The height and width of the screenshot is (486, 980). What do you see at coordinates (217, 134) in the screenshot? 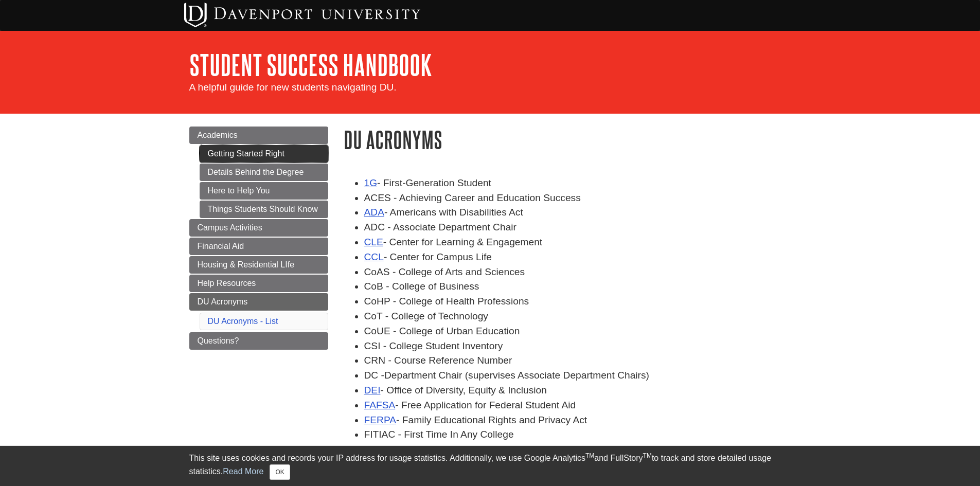
I see `span: Academics` at bounding box center [217, 134].